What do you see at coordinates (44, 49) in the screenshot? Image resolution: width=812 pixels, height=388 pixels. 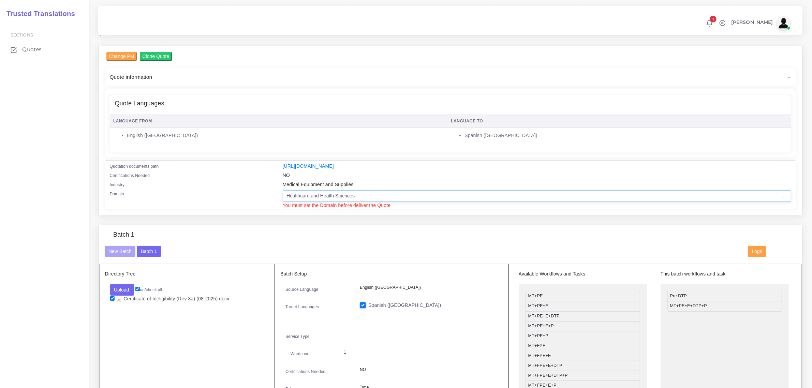 I see `a: Quotes` at bounding box center [44, 49].